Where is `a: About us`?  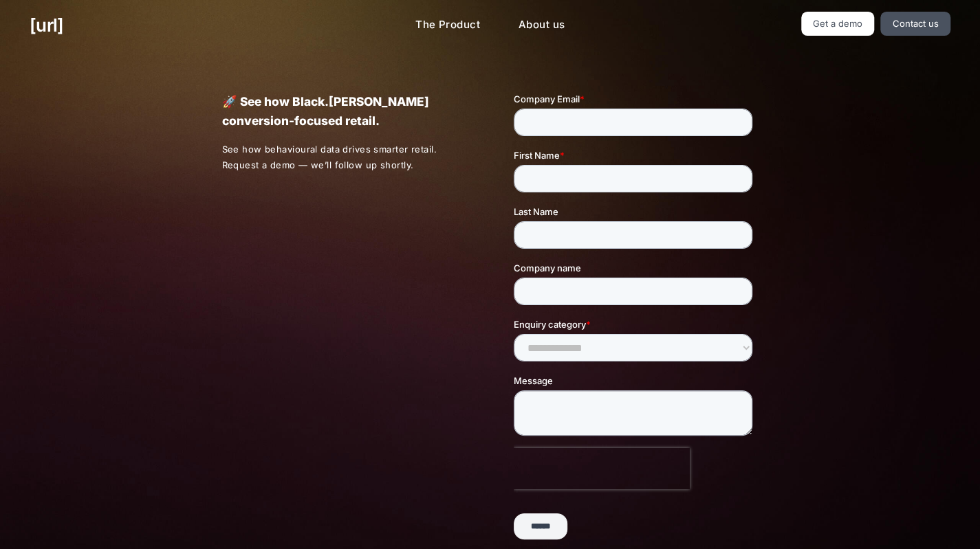
a: About us is located at coordinates (542, 25).